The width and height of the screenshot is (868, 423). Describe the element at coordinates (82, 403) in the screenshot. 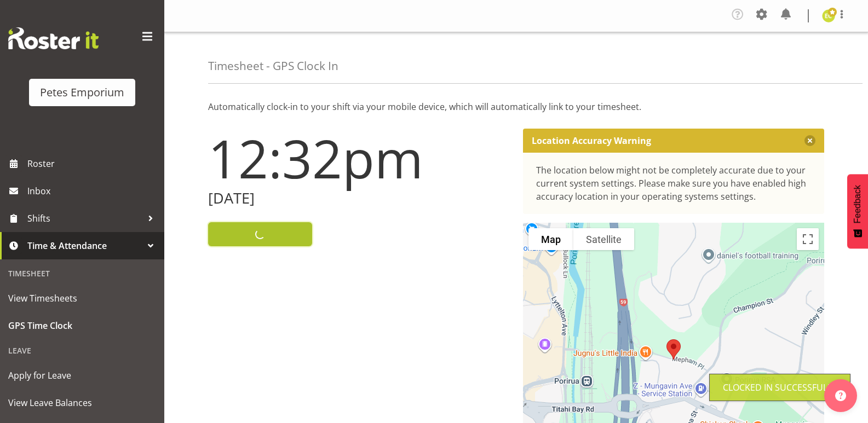

I see `span: View Leave Balances` at that location.